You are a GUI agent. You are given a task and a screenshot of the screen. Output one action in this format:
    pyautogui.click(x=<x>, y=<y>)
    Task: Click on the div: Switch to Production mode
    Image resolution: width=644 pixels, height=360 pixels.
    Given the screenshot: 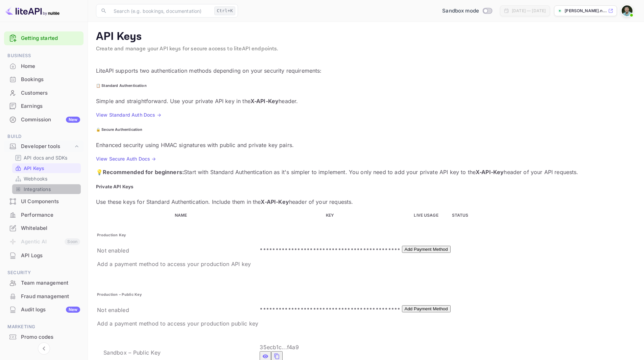 What is the action you would take?
    pyautogui.click(x=467, y=11)
    